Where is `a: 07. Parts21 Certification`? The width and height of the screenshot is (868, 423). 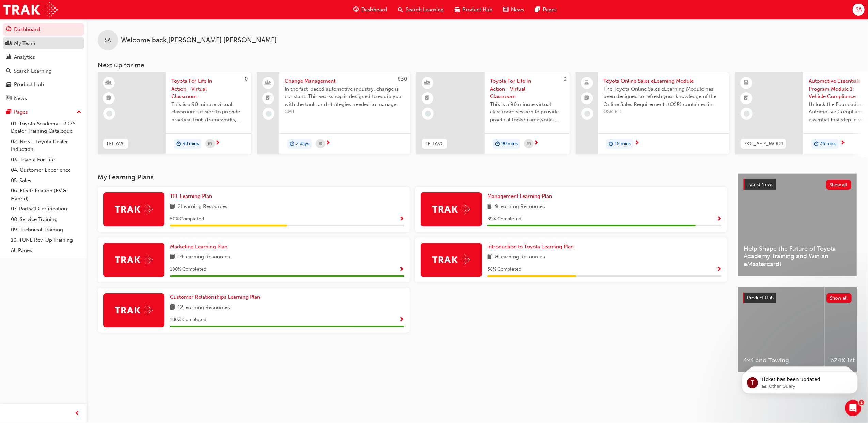 a: 07. Parts21 Certification is located at coordinates (46, 208).